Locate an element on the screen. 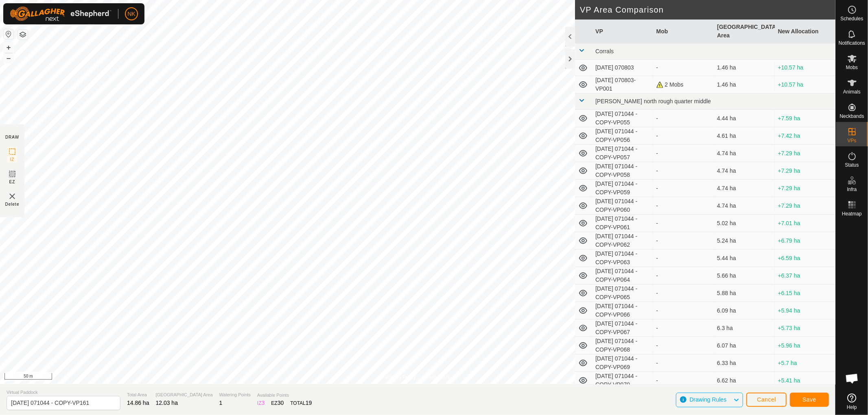 Image resolution: width=868 pixels, height=415 pixels. th: Mob is located at coordinates (683, 31).